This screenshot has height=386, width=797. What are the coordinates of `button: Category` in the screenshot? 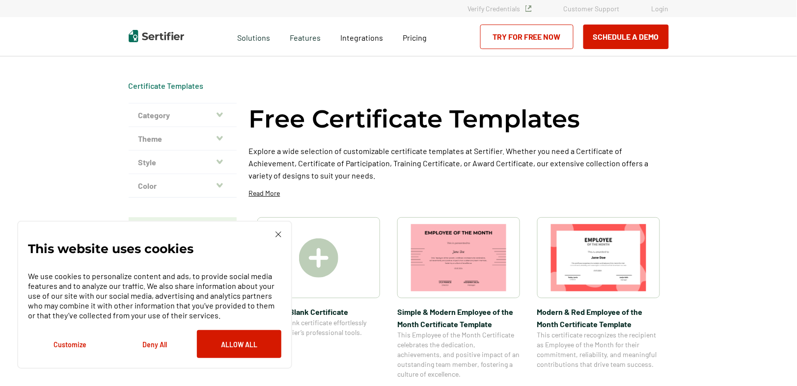 It's located at (183, 115).